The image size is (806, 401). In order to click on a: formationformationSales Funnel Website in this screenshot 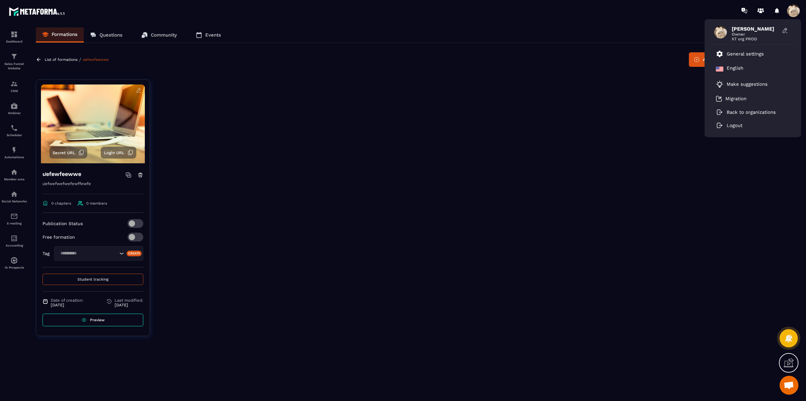, I will do `click(14, 61)`.